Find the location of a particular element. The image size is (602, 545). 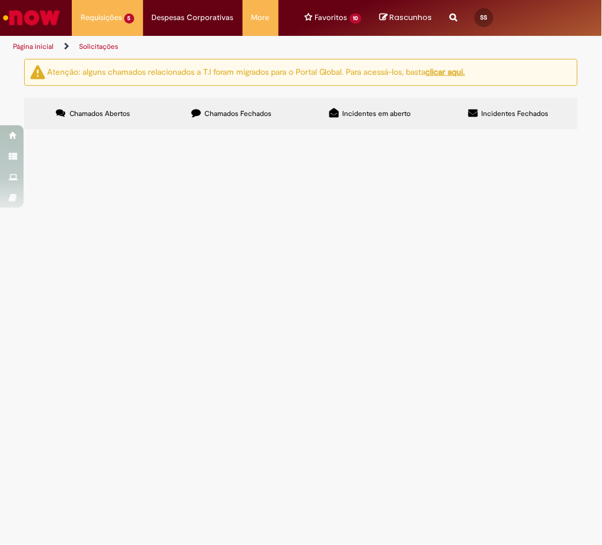

u: clicar aqui. is located at coordinates (445, 72).